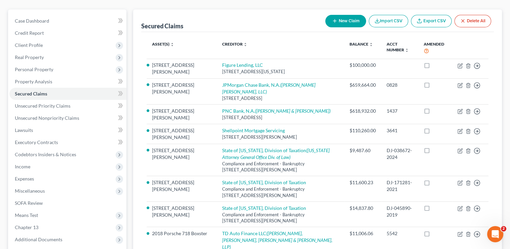  I want to click on a: Acct Number unfold_more, so click(398, 47).